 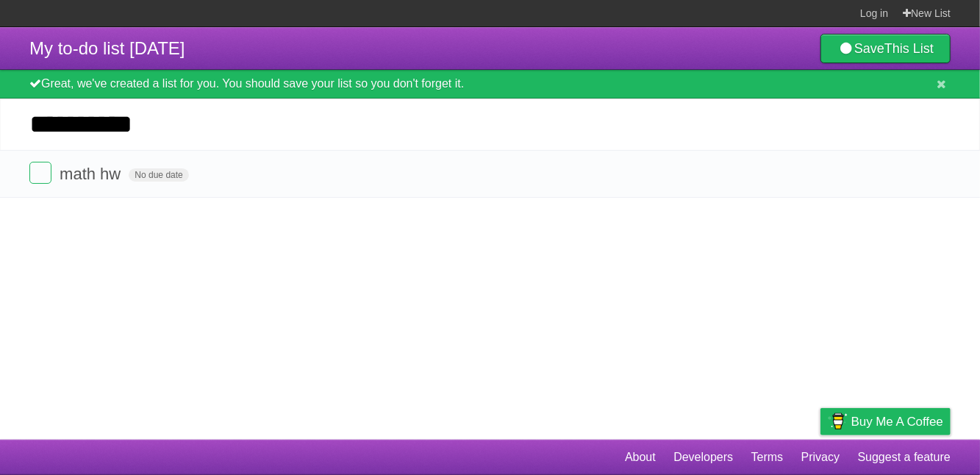 I want to click on span: No due date, so click(x=158, y=175).